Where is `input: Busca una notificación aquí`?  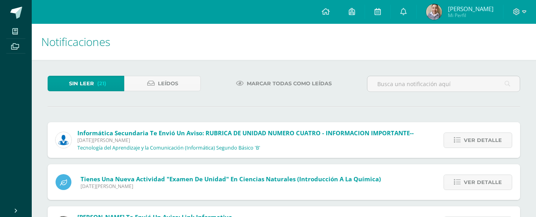
input: Busca una notificación aquí is located at coordinates (444, 84).